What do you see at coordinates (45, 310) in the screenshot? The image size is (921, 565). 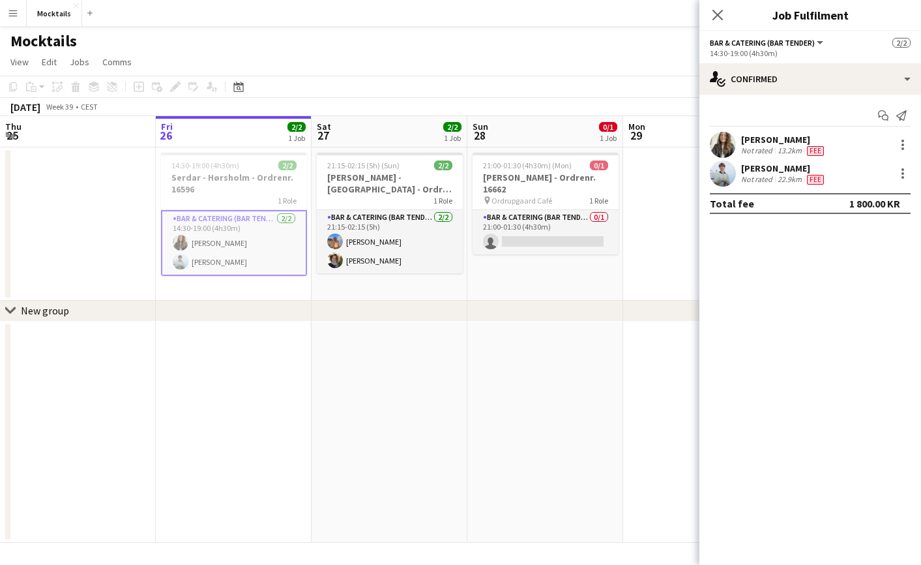 I see `div: New group` at bounding box center [45, 310].